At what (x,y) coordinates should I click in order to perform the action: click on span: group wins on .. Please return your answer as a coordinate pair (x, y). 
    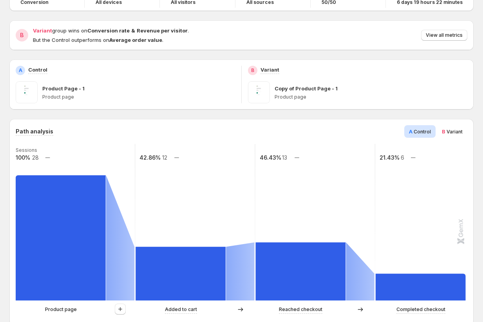
    Looking at the image, I should click on (111, 31).